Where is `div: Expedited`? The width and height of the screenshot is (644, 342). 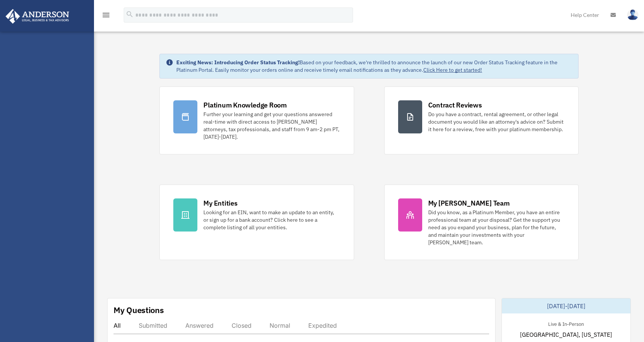 div: Expedited is located at coordinates (323, 325).